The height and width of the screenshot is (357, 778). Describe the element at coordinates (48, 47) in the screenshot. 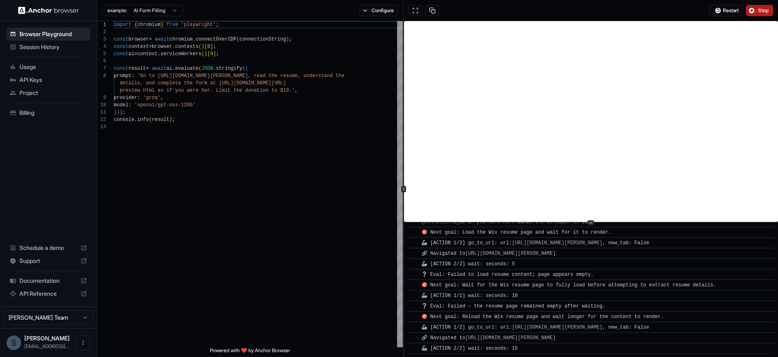

I see `div: Session History` at that location.